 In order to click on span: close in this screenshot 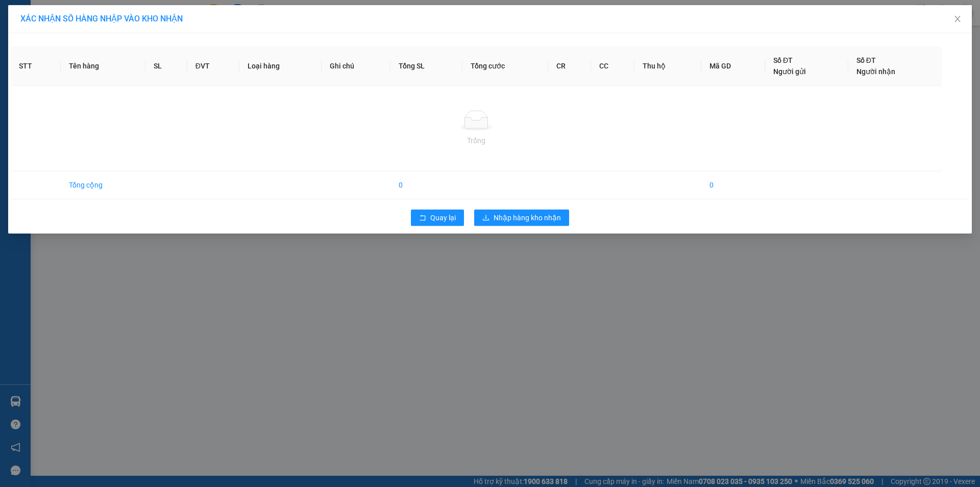, I will do `click(958, 19)`.